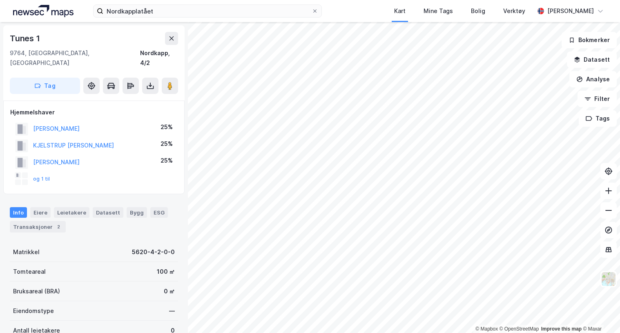  I want to click on div: 2, so click(58, 227).